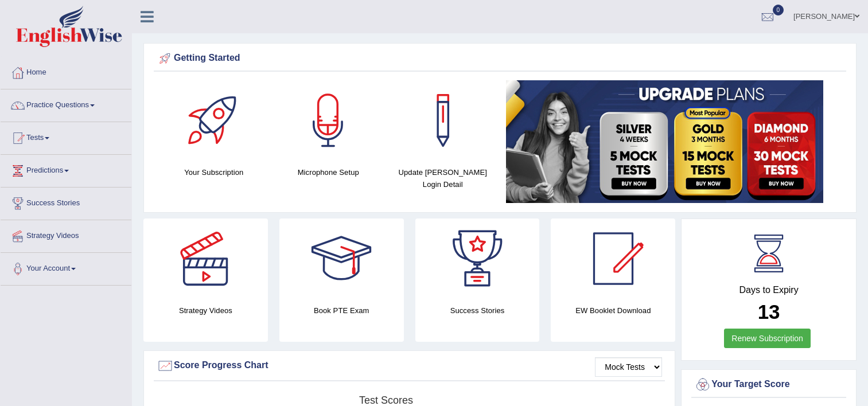 The height and width of the screenshot is (406, 868). Describe the element at coordinates (500, 58) in the screenshot. I see `div: Getting Started` at that location.